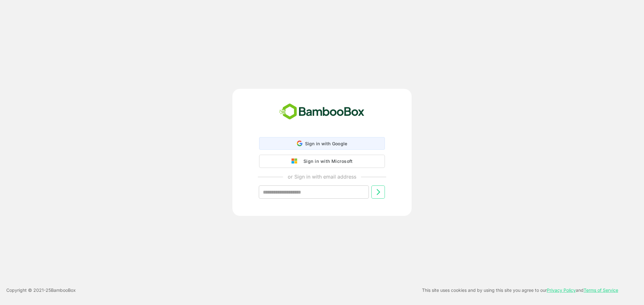  I want to click on a: Privacy Policy, so click(561, 291).